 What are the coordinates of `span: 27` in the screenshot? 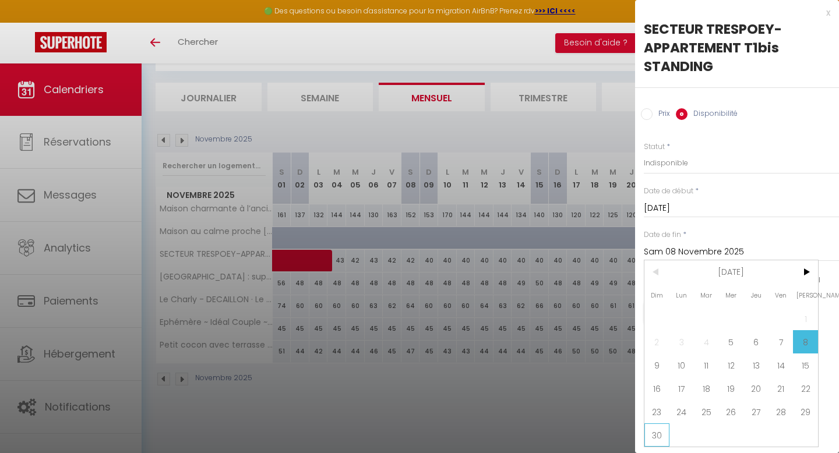 It's located at (756, 412).